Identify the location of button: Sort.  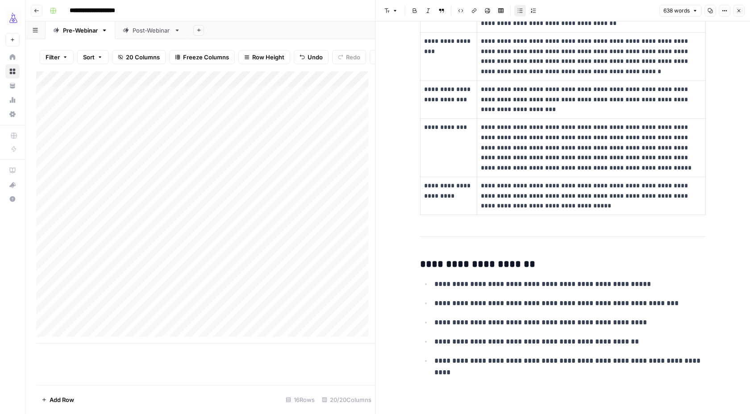
(93, 57).